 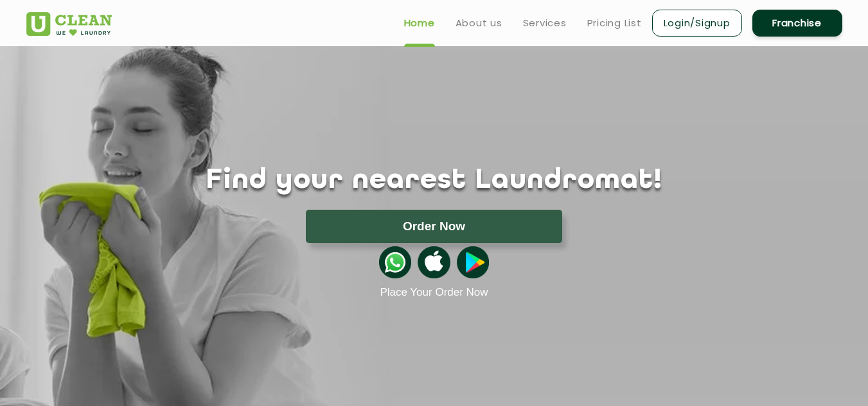 I want to click on img: whatsappicon.png, so click(x=395, y=262).